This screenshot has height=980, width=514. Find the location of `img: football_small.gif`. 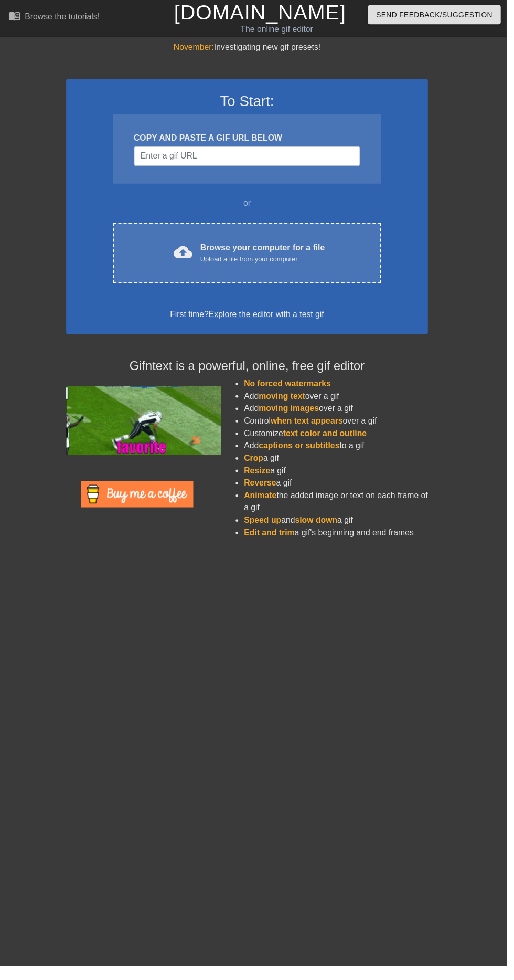

img: football_small.gif is located at coordinates (146, 426).